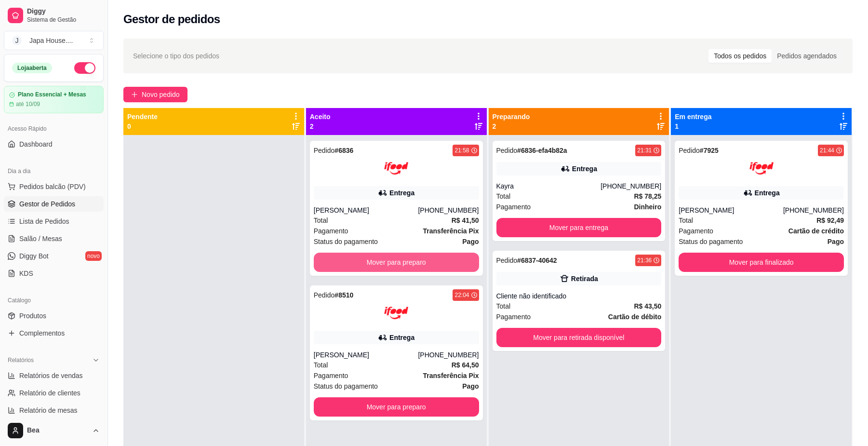 This screenshot has height=446, width=868. Describe the element at coordinates (709, 151) in the screenshot. I see `strong: # 7925` at that location.